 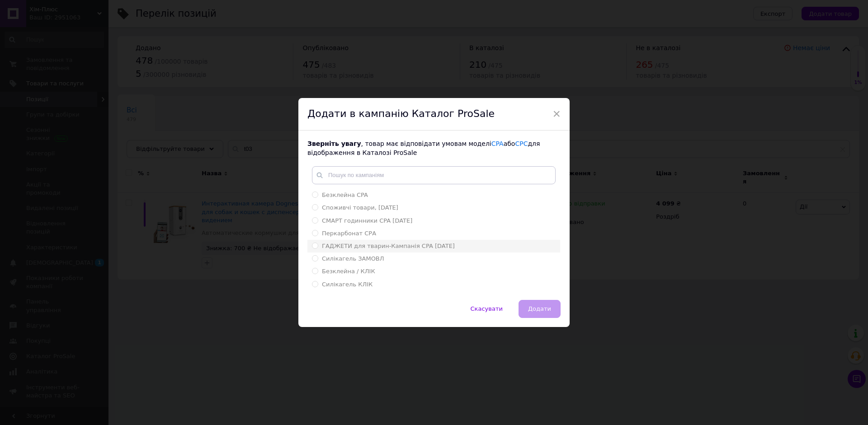 What do you see at coordinates (353, 258) in the screenshot?
I see `span: Силікагель ЗАМОВЛ` at bounding box center [353, 258].